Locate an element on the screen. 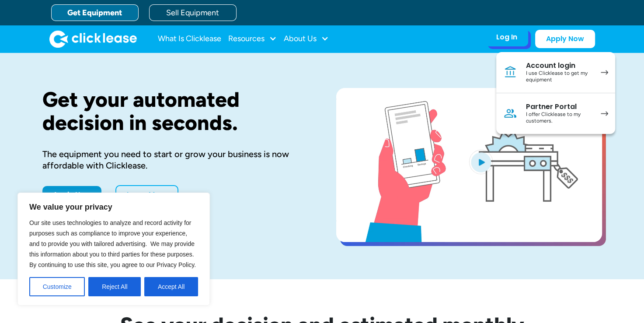 This screenshot has width=644, height=323. img: Person icon is located at coordinates (511, 113).